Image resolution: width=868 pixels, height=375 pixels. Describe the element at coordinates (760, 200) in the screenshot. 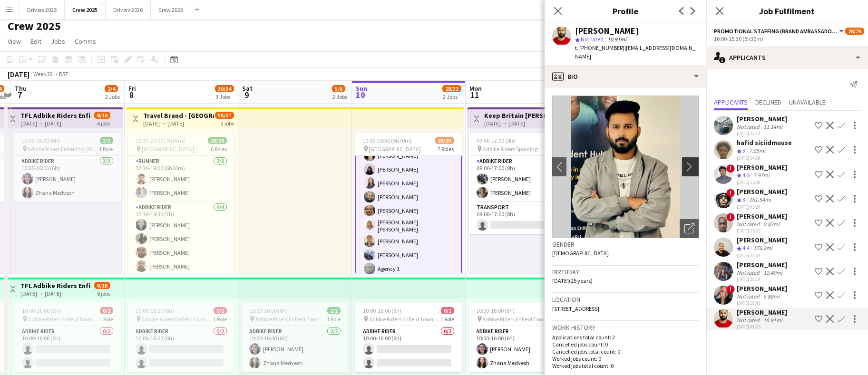

I see `div: 161.54mi` at that location.